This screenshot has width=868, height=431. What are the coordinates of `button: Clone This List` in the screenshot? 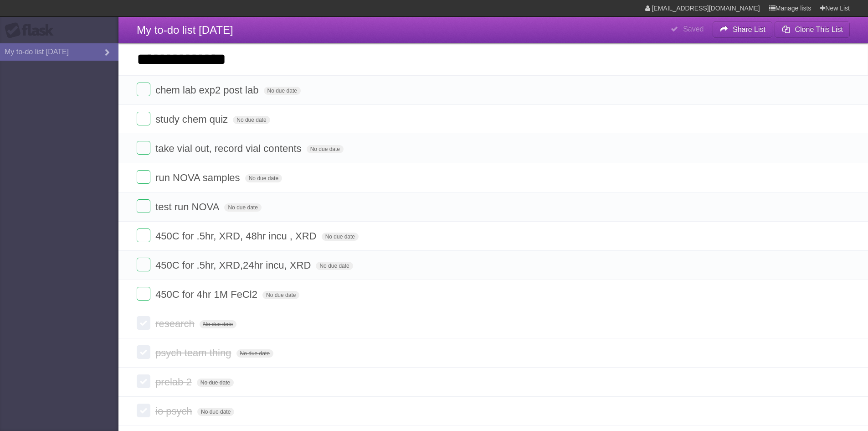 It's located at (812, 30).